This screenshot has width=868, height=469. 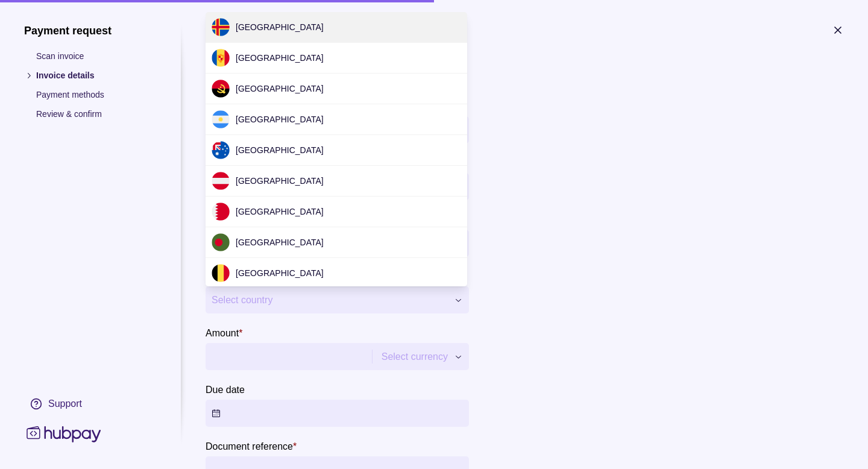 I want to click on img: ao, so click(x=221, y=89).